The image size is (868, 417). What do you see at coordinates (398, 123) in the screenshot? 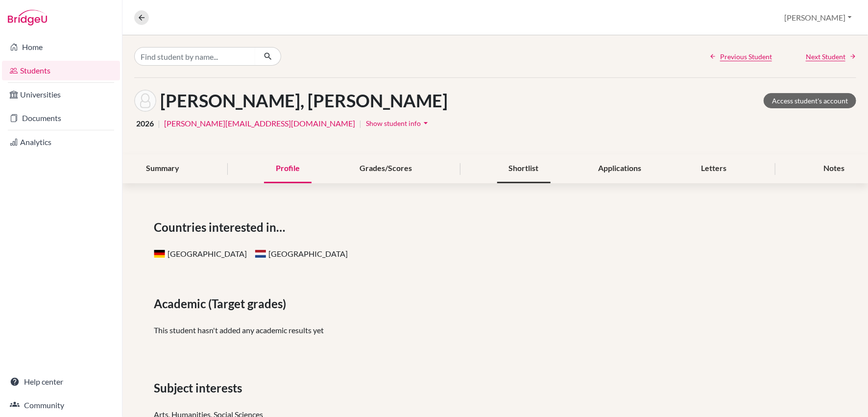
I see `button: Show student infoarrow_drop_down` at bounding box center [398, 123].